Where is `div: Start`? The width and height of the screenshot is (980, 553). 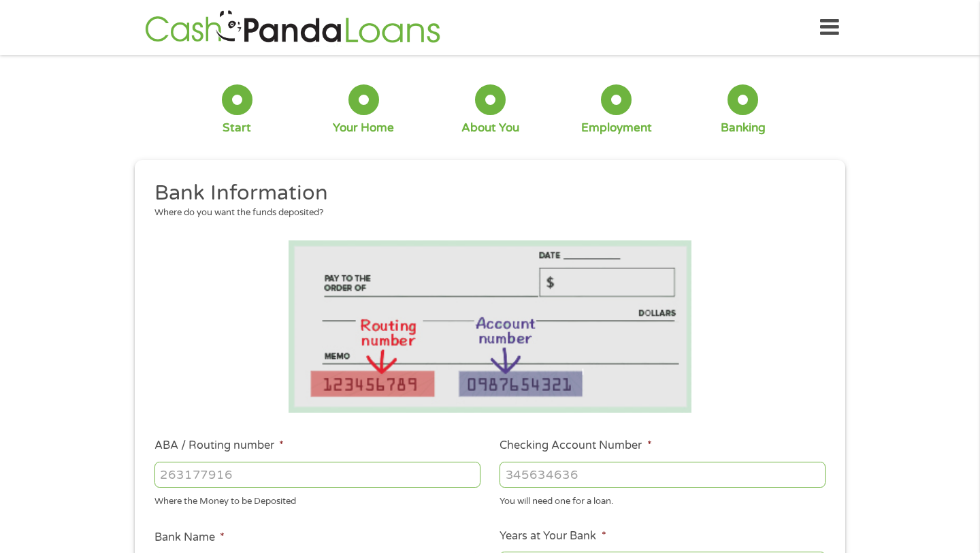 div: Start is located at coordinates (237, 128).